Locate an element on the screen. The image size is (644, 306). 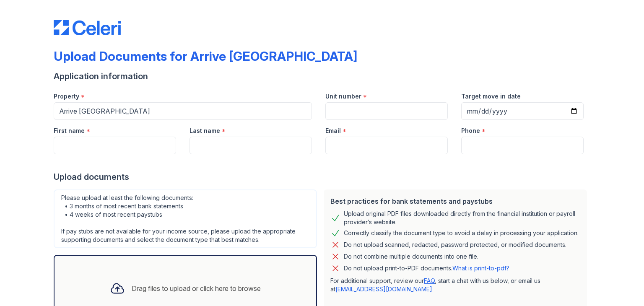
div: Drag files to upload or click here to browse is located at coordinates (196, 289).